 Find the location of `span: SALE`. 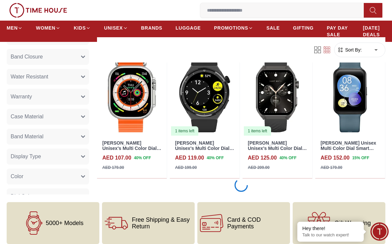

span: SALE is located at coordinates (273, 28).